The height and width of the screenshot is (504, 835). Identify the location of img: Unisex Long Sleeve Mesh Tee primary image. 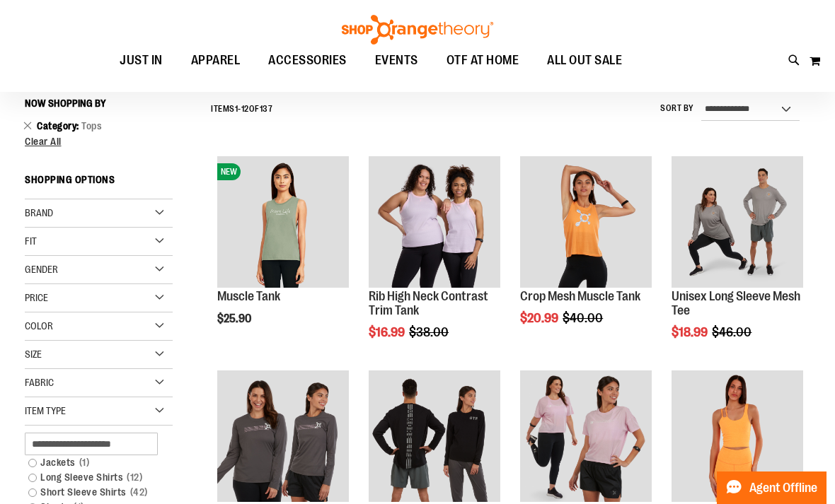
(737, 222).